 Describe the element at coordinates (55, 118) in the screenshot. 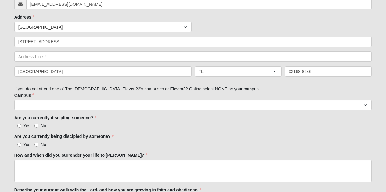

I see `label: Are you currently discipling someone?` at that location.